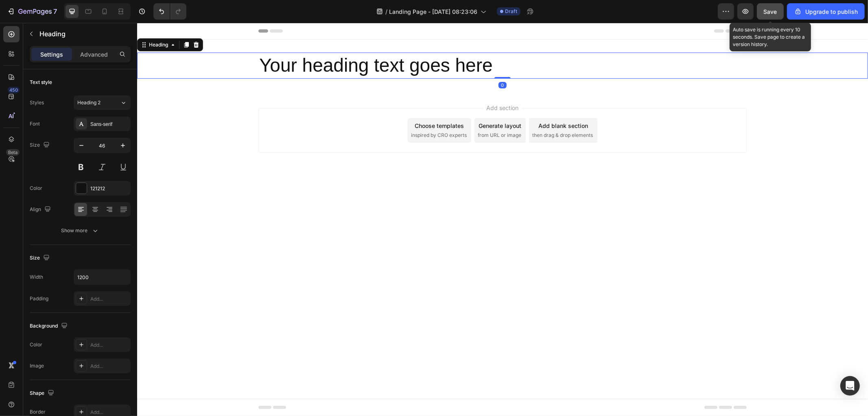 The height and width of the screenshot is (416, 868). Describe the element at coordinates (366, 84) in the screenshot. I see `span: Add section` at that location.